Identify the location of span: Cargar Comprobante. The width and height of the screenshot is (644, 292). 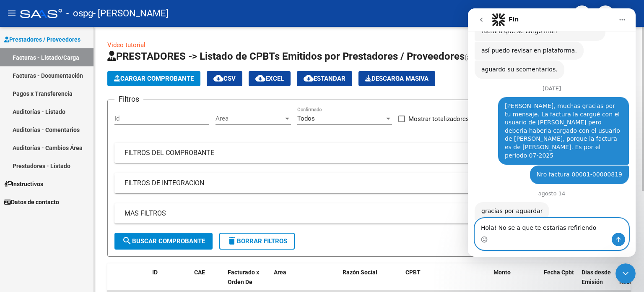
(154, 78).